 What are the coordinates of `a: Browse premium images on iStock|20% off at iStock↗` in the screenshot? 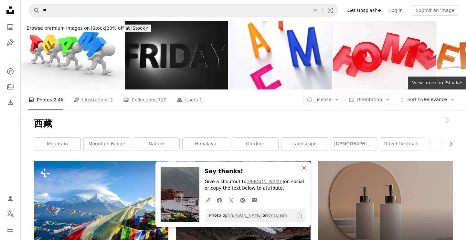 It's located at (88, 28).